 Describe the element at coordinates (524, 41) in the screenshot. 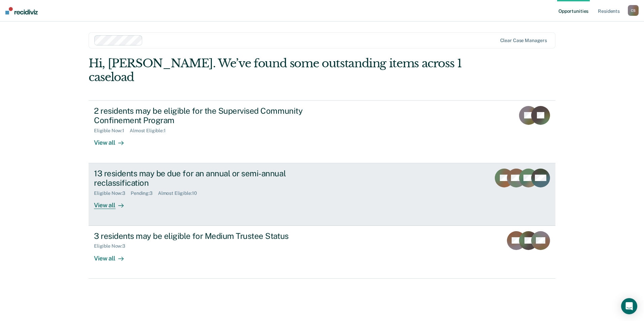

I see `div: Clear case managers` at that location.